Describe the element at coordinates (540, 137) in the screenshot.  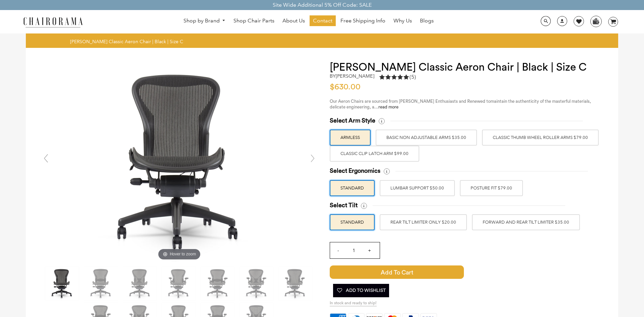
I see `label: Classic Thumb Wheel Roller Arms $79.00` at that location.